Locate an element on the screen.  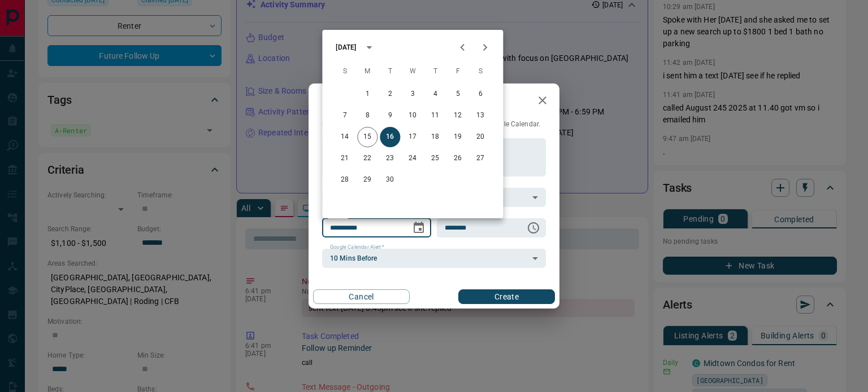
span: Friday is located at coordinates (457, 72).